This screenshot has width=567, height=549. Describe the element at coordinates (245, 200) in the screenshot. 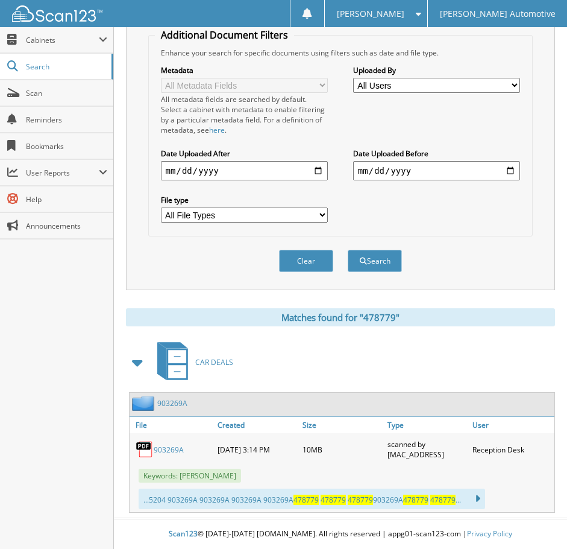

I see `label: File type` at that location.